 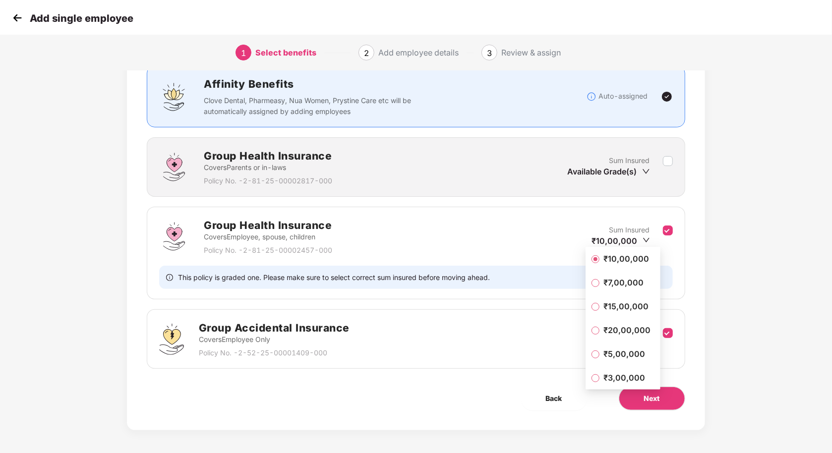 I want to click on p: Covers Employee Only, so click(x=274, y=340).